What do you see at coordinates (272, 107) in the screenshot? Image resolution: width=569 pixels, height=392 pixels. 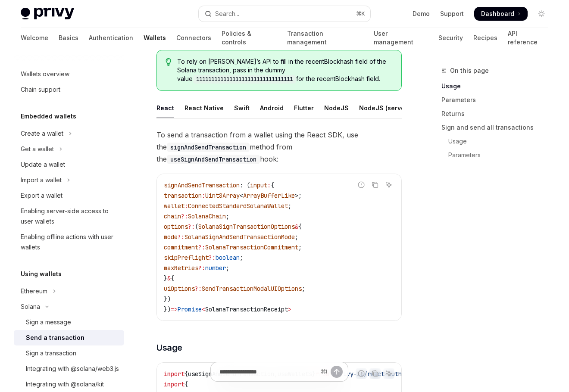 I see `div: Android` at bounding box center [272, 107].